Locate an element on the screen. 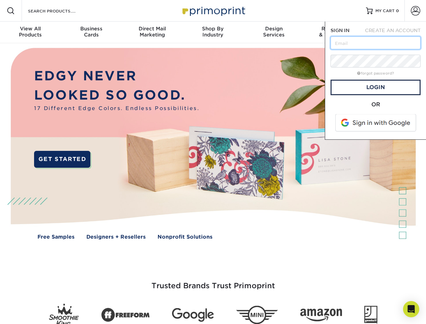  input: Email is located at coordinates (376, 43).